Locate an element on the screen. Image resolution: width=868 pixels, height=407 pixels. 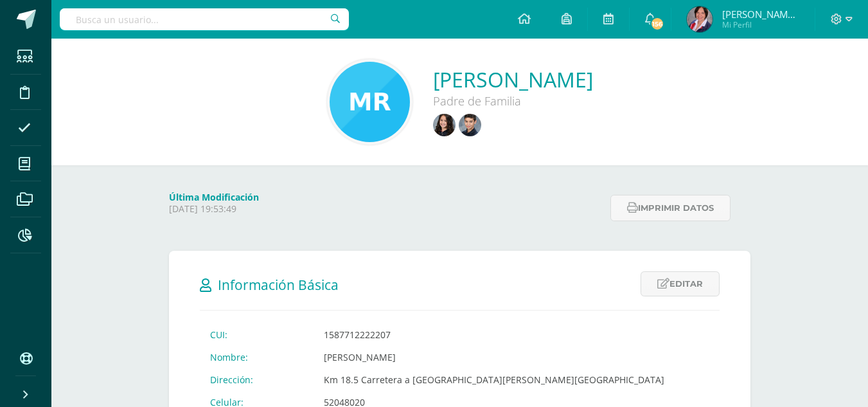
img: aaa525a80fc20e11bd46a703c9c843b4.png is located at coordinates (444, 124).